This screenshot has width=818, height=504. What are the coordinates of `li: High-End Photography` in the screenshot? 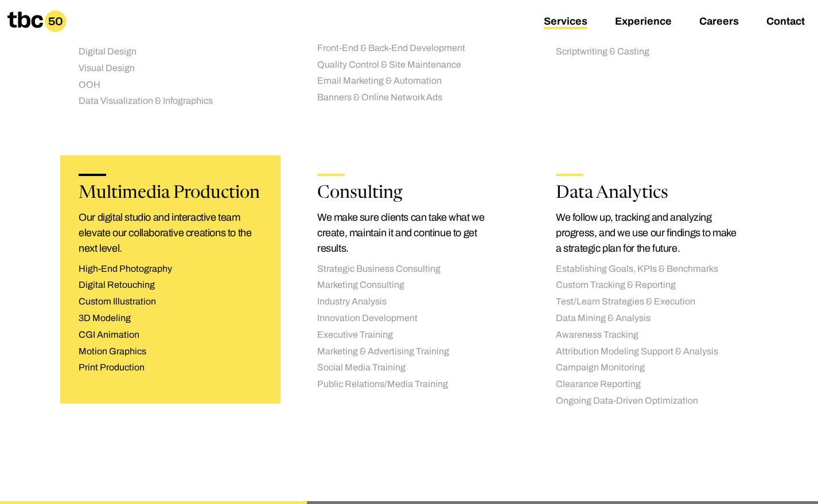 It's located at (170, 269).